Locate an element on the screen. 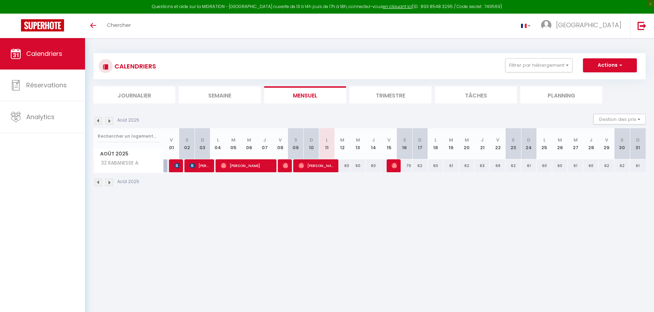 This screenshot has height=312, width=654. li: Mensuel is located at coordinates (305, 95).